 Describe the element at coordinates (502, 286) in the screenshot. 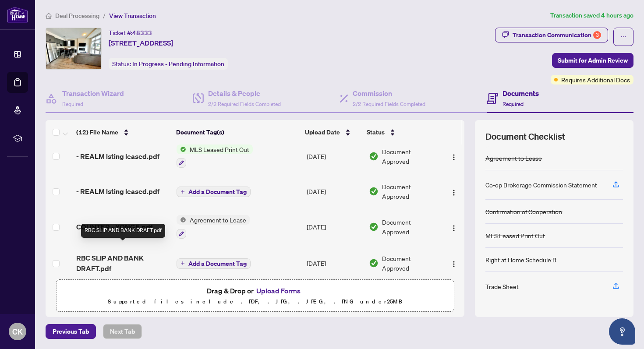

I see `div: Trade Sheet` at that location.